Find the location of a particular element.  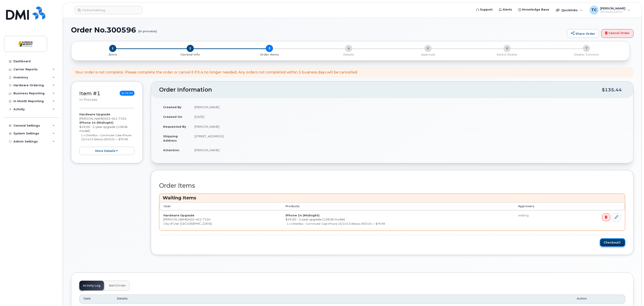

span: Details is located at coordinates (122, 299).